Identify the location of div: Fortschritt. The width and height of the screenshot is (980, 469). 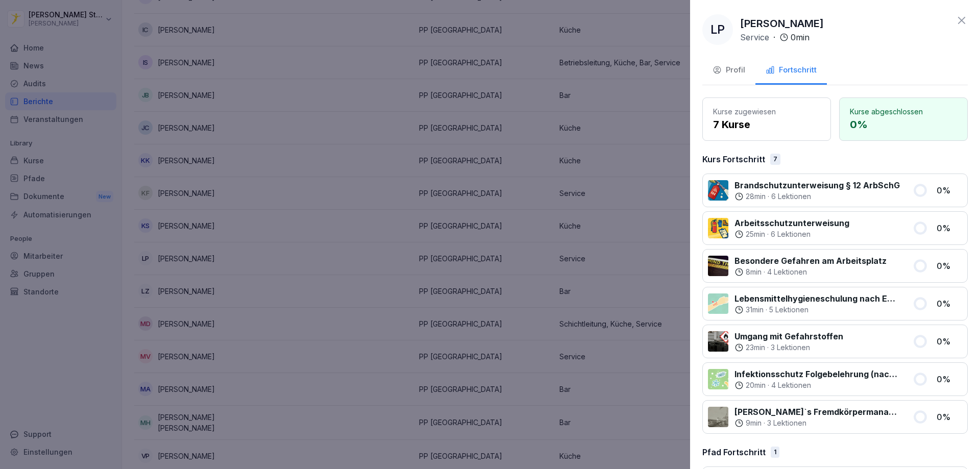
(791, 70).